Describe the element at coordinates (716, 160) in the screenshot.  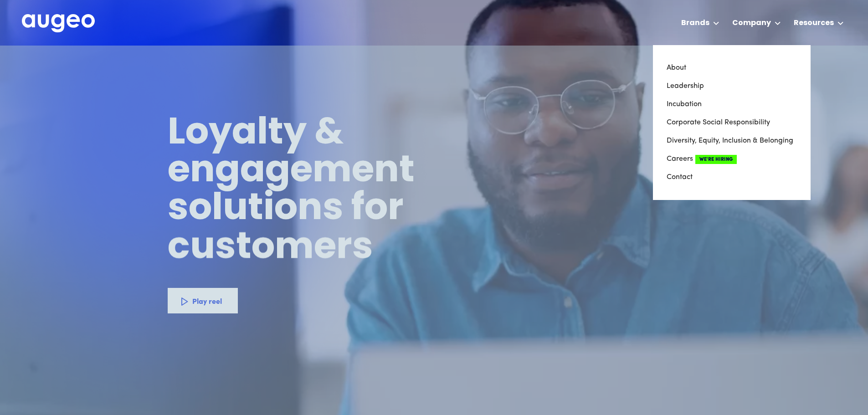
I see `span: We're Hiring` at that location.